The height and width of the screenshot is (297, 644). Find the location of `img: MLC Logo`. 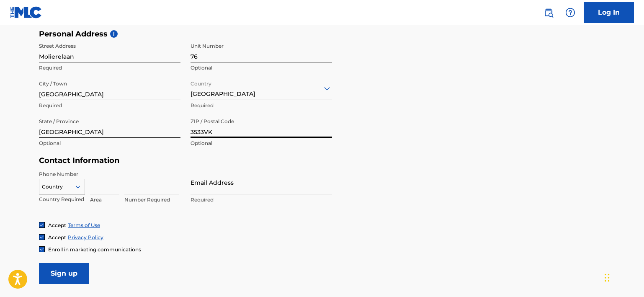

img: MLC Logo is located at coordinates (26, 12).